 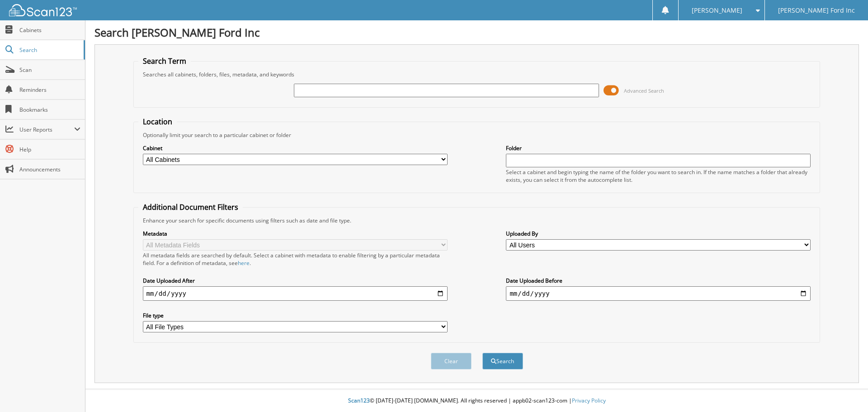 I want to click on span: Search, so click(x=49, y=50).